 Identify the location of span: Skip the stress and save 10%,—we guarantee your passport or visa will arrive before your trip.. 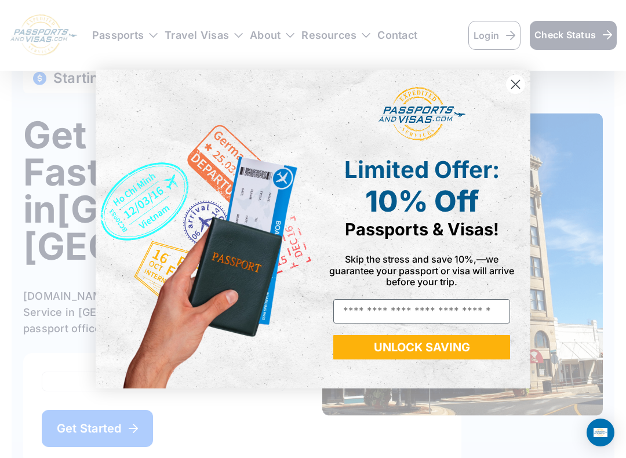
(421, 270).